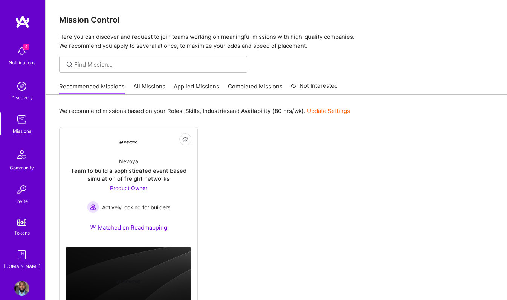 The width and height of the screenshot is (507, 300). What do you see at coordinates (22, 155) in the screenshot?
I see `img: Community` at bounding box center [22, 155].